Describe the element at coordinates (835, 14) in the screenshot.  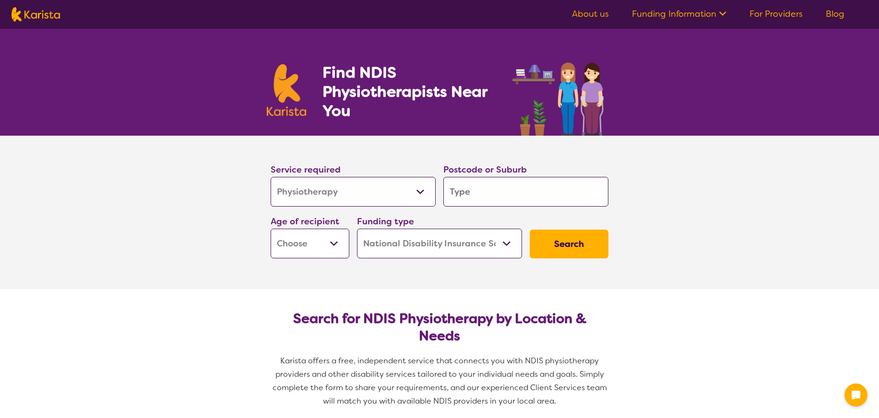
I see `a: Blog` at that location.